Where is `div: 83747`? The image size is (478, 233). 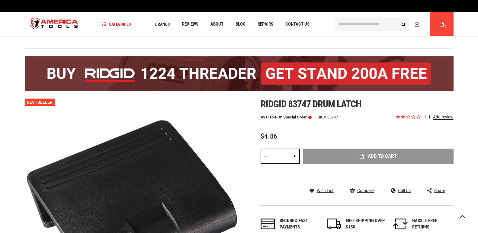 div: 83747 is located at coordinates (332, 117).